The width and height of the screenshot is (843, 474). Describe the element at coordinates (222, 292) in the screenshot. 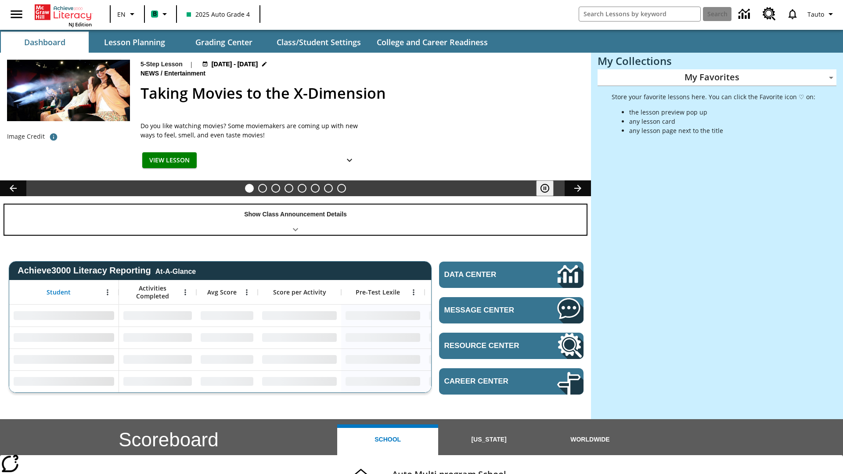

I see `span: Avg Score` at that location.